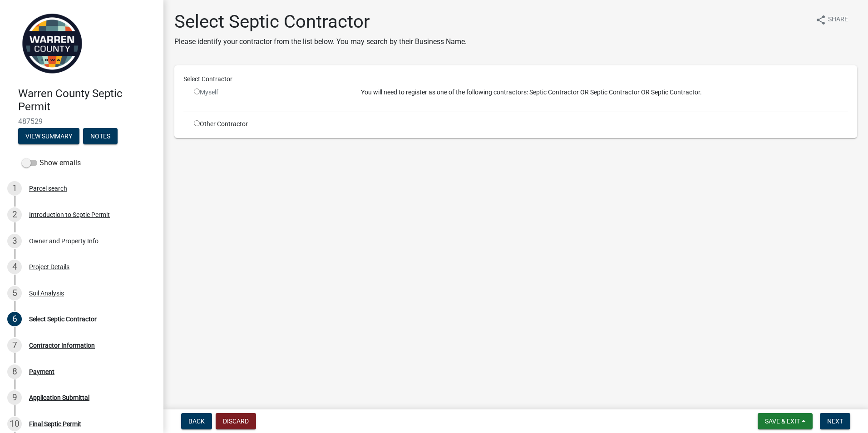  What do you see at coordinates (14, 188) in the screenshot?
I see `div: 1` at bounding box center [14, 188].